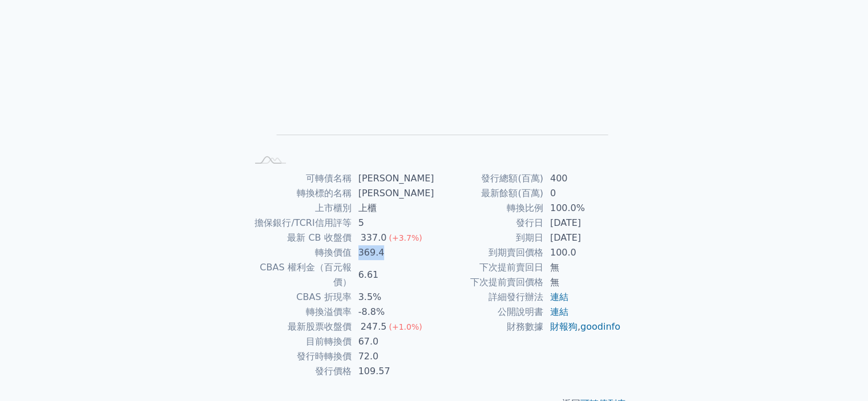 This screenshot has height=401, width=868. What do you see at coordinates (488, 194) in the screenshot?
I see `td: 最新餘額(百萬)` at bounding box center [488, 194].